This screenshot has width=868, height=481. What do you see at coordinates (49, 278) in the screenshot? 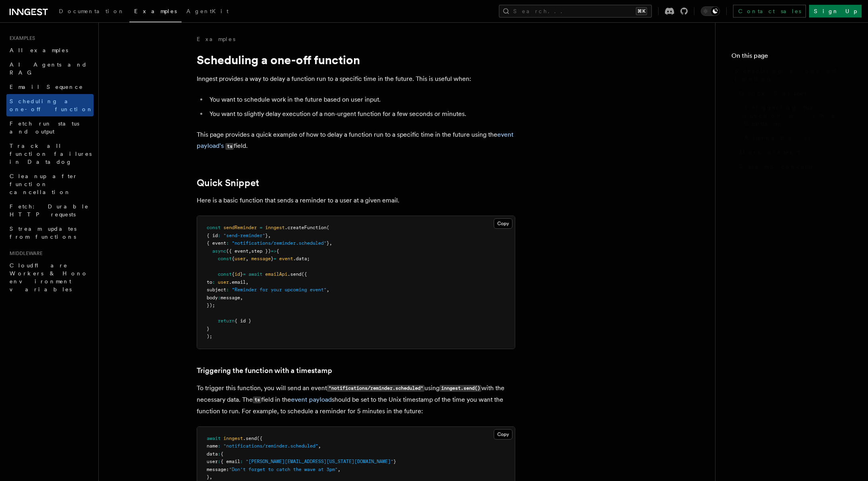
I see `span: Cloudflare Workers & Hono environment variables` at bounding box center [49, 278].